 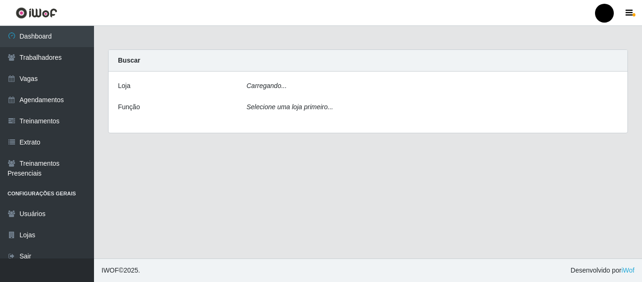 What do you see at coordinates (121, 270) in the screenshot?
I see `span: © 2025 .` at bounding box center [121, 270].